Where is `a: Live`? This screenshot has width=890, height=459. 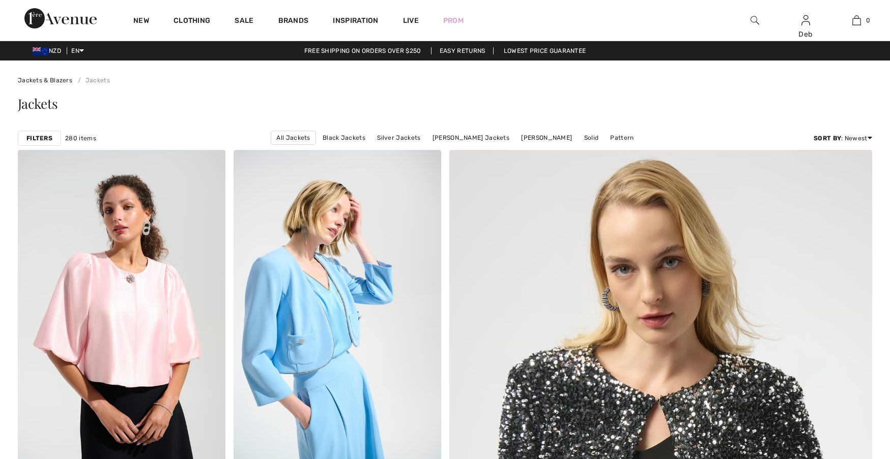 a: Live is located at coordinates (410, 20).